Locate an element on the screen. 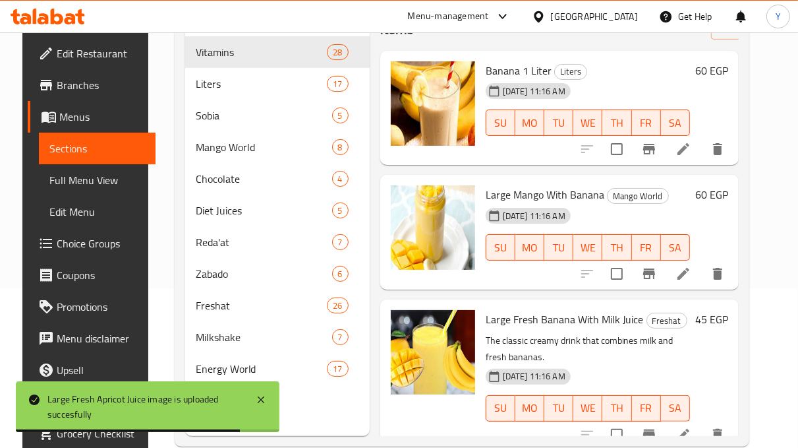 The image size is (798, 448). div: Liters17 is located at coordinates (278, 84).